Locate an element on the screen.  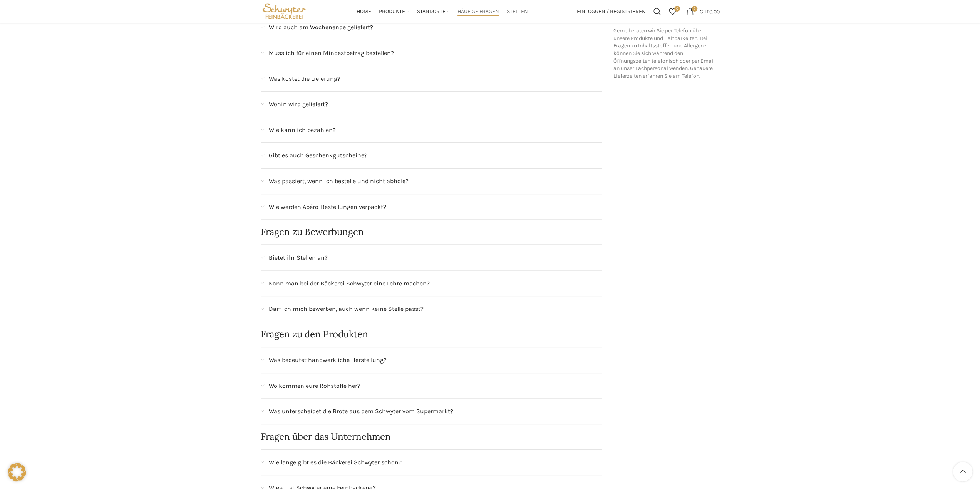
div: Meine Wunschliste is located at coordinates (673, 12).